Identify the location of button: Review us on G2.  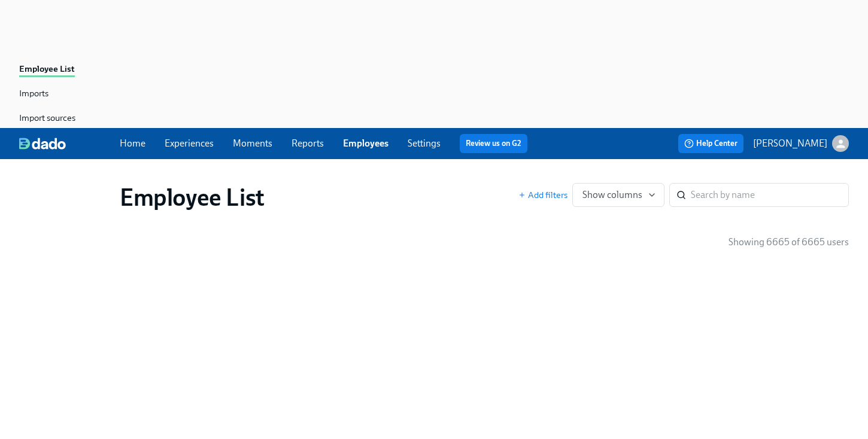
(493, 144).